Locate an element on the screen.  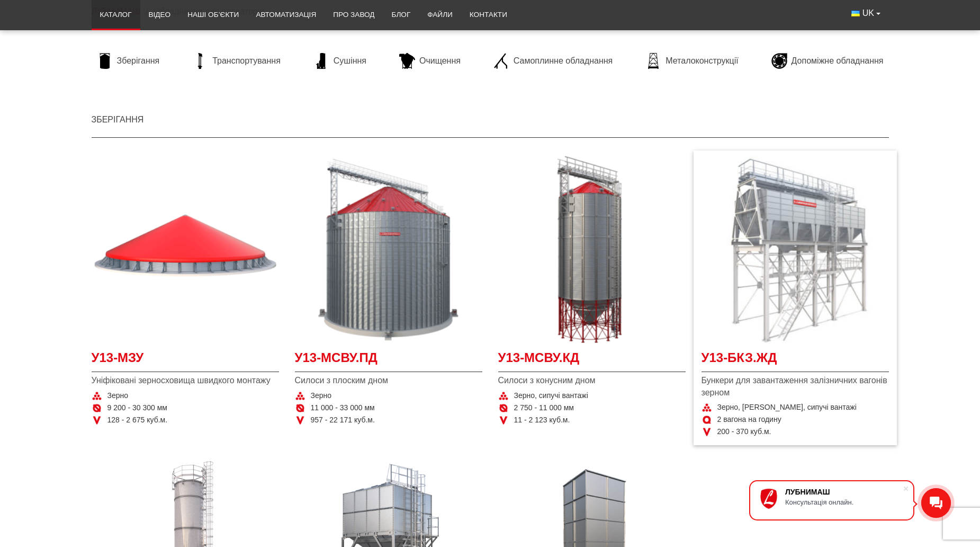
span: UK is located at coordinates (869, 13).